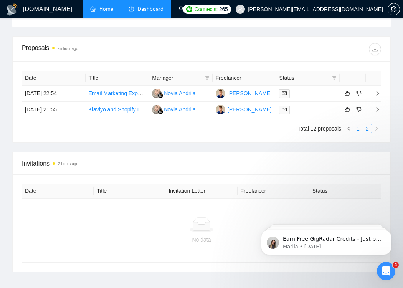  I want to click on span: Manager, so click(177, 78).